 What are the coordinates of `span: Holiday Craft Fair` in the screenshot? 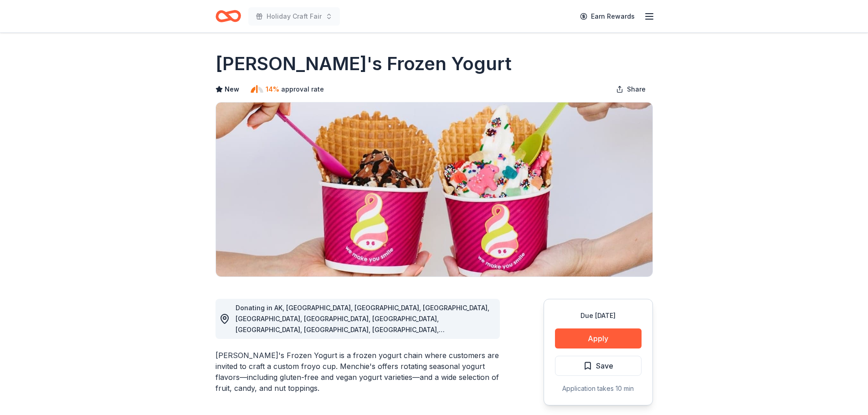 It's located at (294, 16).